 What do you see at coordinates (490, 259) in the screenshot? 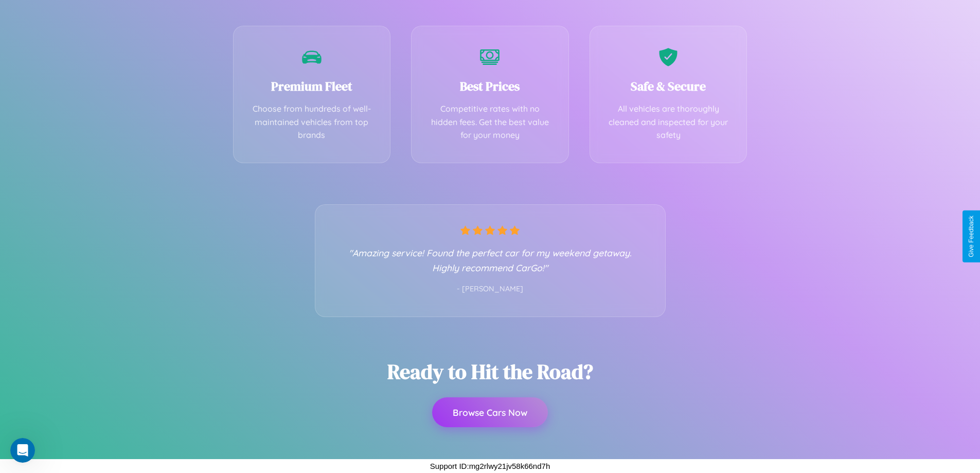
I see `p: "Amazing service! Found the perfect car for my weekend getaway. Highly recommend CarGo!"` at bounding box center [490, 259].